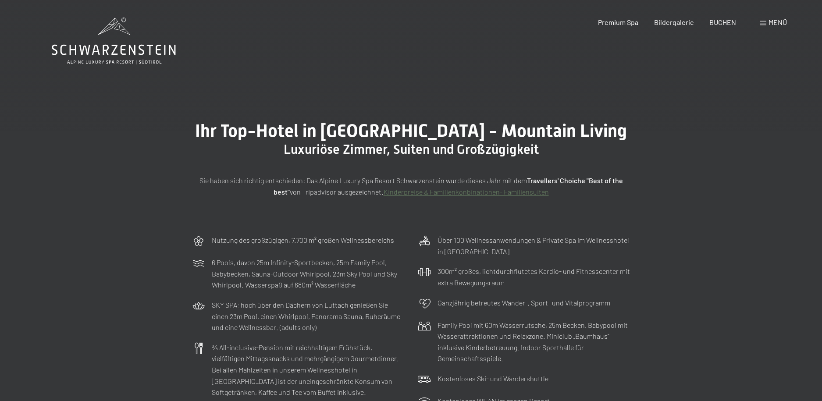 This screenshot has height=401, width=822. What do you see at coordinates (411, 186) in the screenshot?
I see `p: Sie haben sich richtig entschieden: Das Alpine Luxury Spa Resort Schwarzenstein wurde dieses Jahr...` at bounding box center [411, 186].